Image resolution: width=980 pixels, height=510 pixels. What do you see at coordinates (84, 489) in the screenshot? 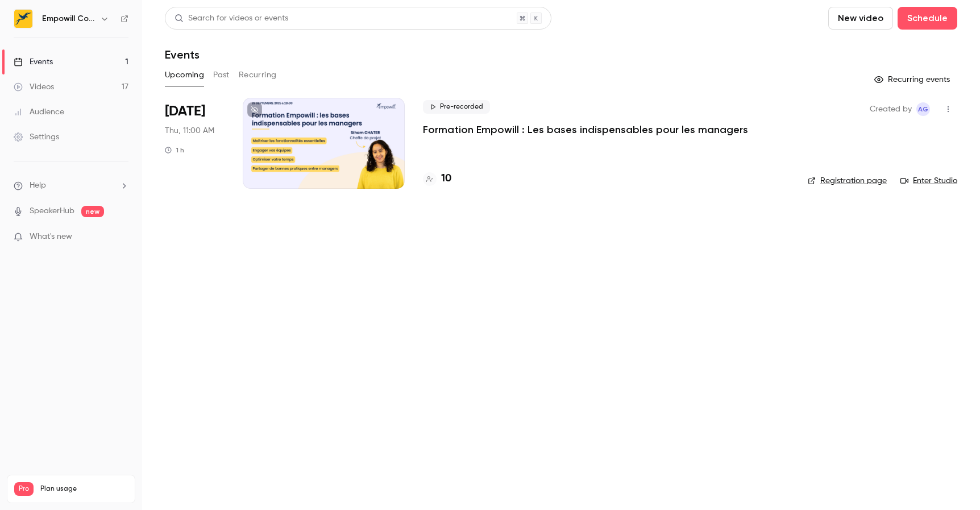
I see `span: Plan usage` at bounding box center [84, 489].